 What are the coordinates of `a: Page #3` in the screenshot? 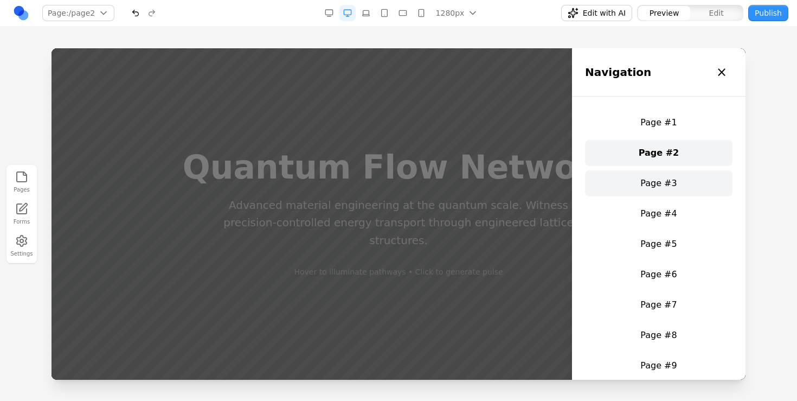 It's located at (607, 135).